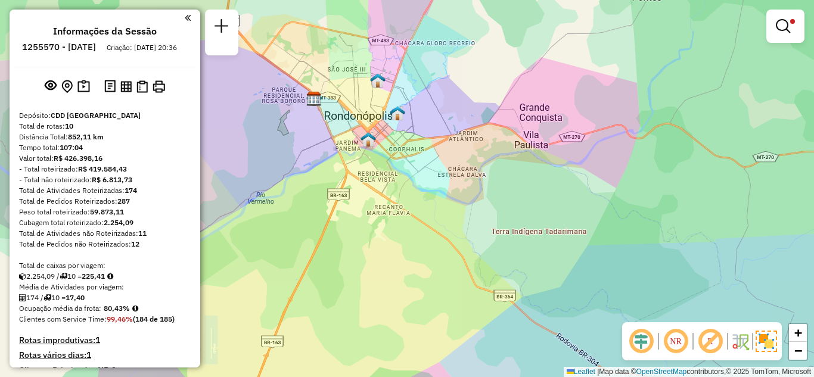 Image resolution: width=814 pixels, height=377 pixels. What do you see at coordinates (126, 86) in the screenshot?
I see `button: Visualizar relatório de Roteirização` at bounding box center [126, 86].